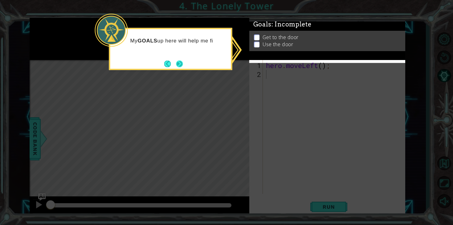 This screenshot has height=225, width=453. Describe the element at coordinates (179, 41) in the screenshot. I see `p: My up here will help me fi` at that location.